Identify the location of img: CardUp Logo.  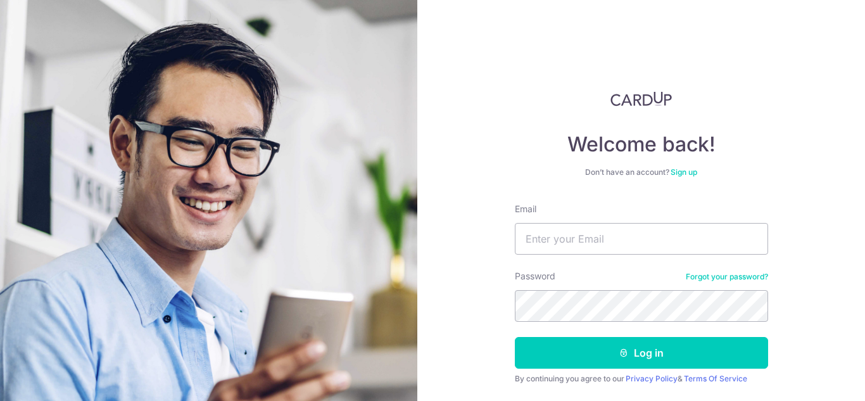
(642, 99).